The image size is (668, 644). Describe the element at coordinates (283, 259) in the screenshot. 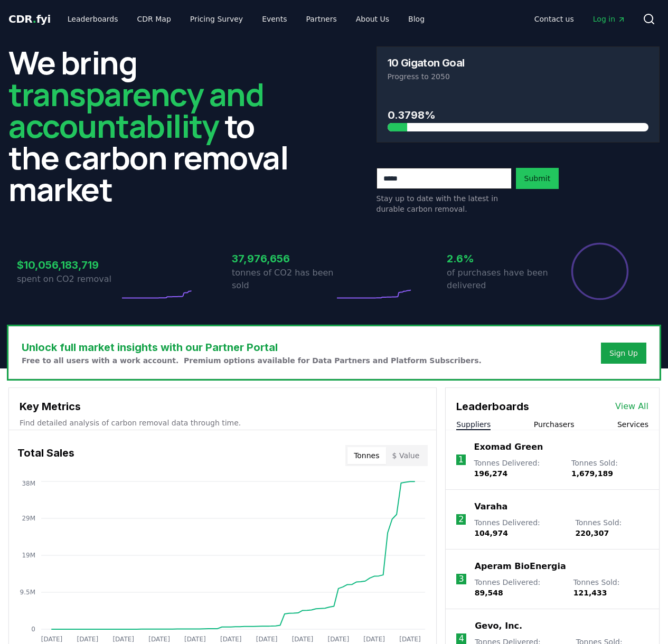

I see `h3: 37,976,656` at that location.